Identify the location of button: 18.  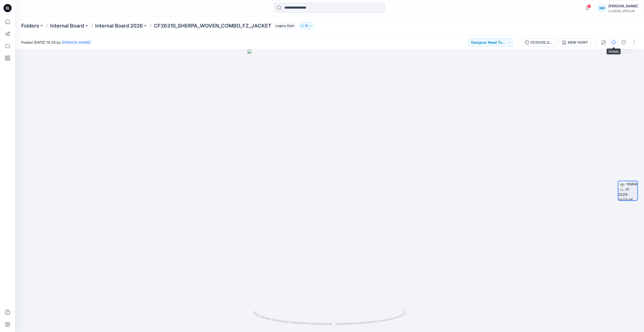
(307, 26).